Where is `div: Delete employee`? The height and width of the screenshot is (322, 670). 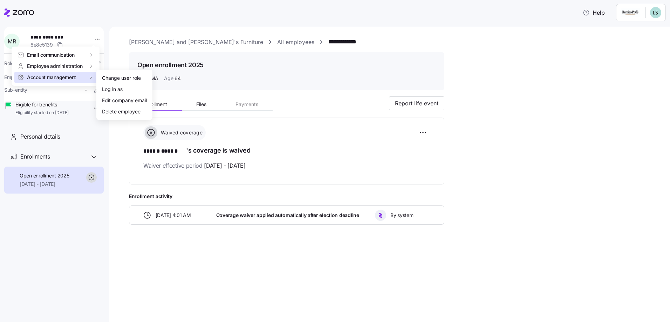
div: Delete employee is located at coordinates (121, 112).